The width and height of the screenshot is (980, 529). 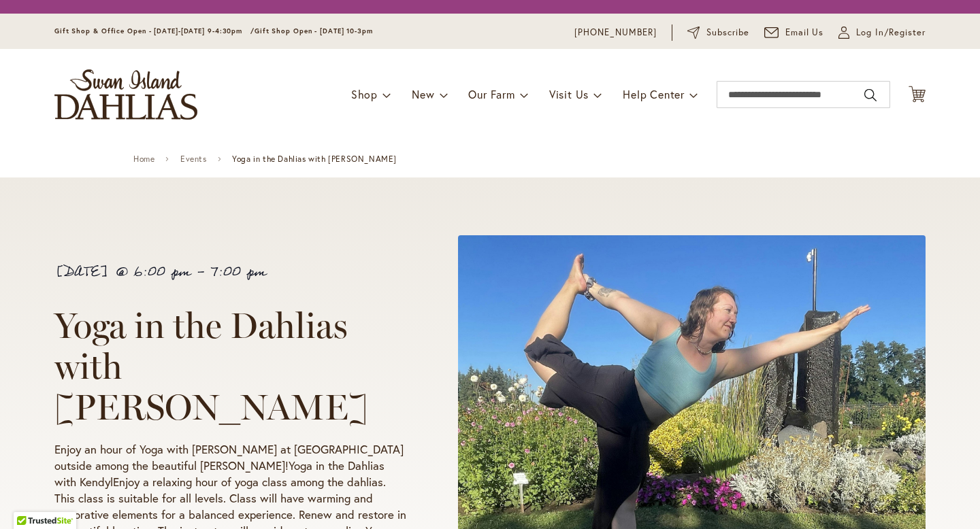 I want to click on a: Log In/Register, so click(x=882, y=32).